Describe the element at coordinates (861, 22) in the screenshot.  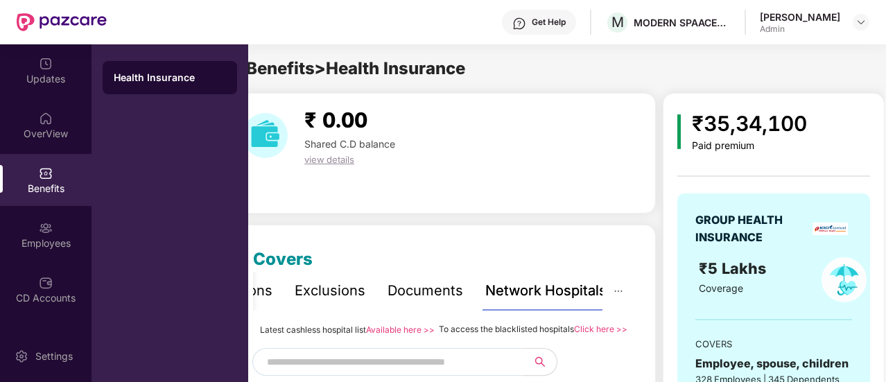
I see `img: svg+xml;base64,PHN2ZyBpZD0iRHJvcGRvd24tMzJ4MzIiIHhtbG5zPSJodHRwOi8vd3d3LnczLm9yZy8yMDAwL3N2ZyIgd2...` at that location.